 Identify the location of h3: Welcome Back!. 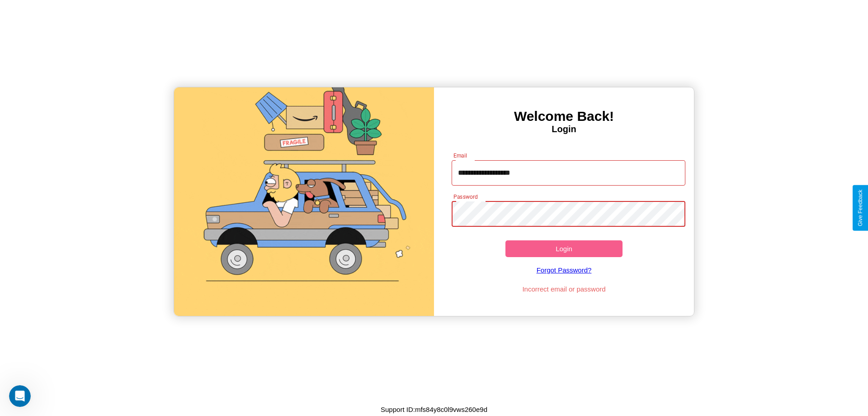
(563, 117).